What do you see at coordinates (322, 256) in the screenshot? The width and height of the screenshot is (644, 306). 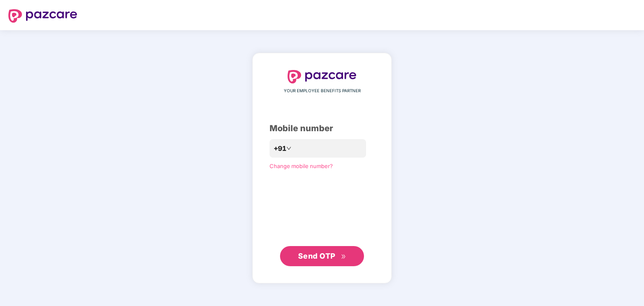 I see `button: Send OTPdouble-right` at bounding box center [322, 256].